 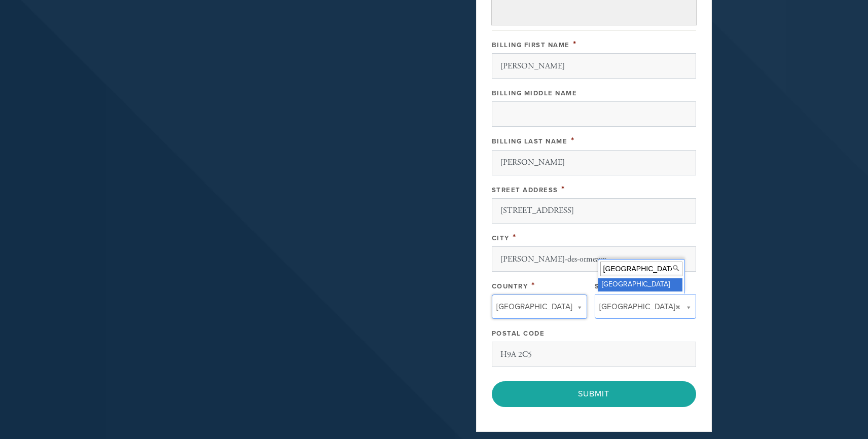 What do you see at coordinates (525, 190) in the screenshot?
I see `label: Street Address` at bounding box center [525, 190].